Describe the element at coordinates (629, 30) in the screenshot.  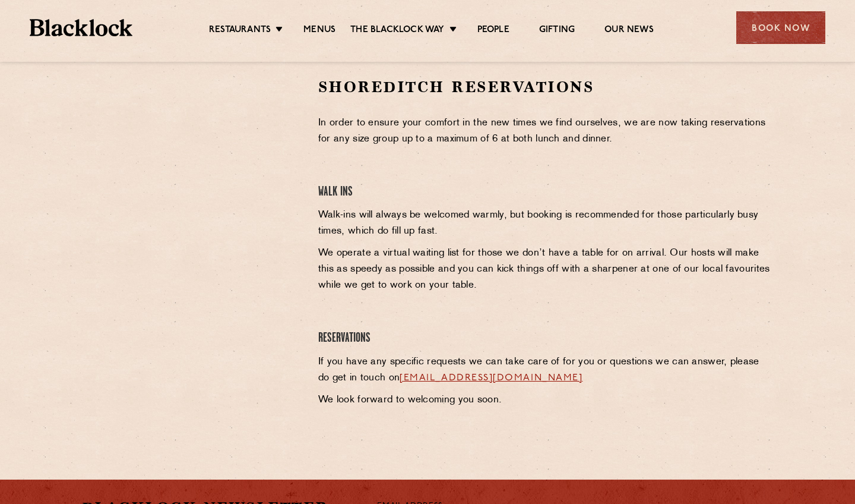
I see `a: Our News` at that location.